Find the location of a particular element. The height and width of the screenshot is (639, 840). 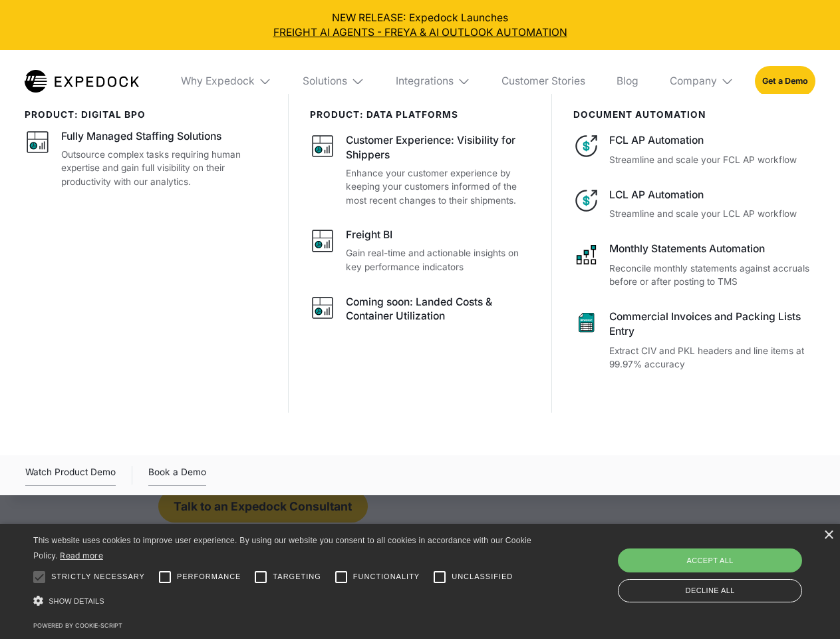

a: Book a Demo is located at coordinates (177, 475).